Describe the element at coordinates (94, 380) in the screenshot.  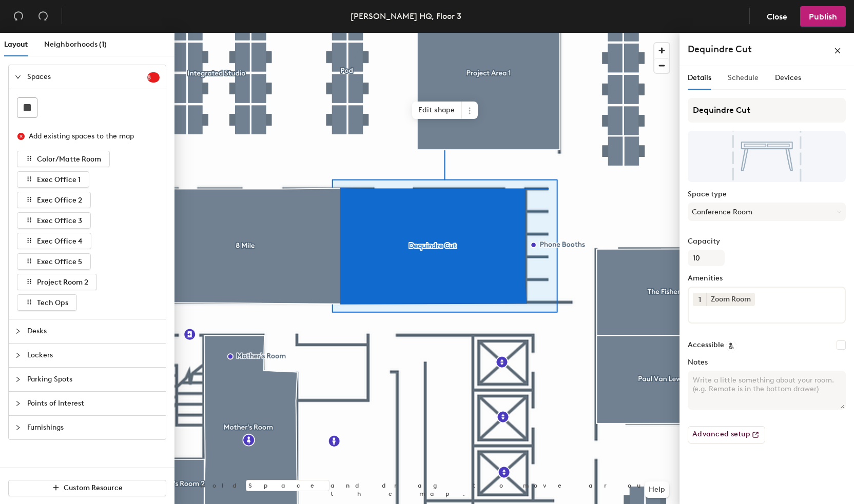
I see `span: Parking Spots` at that location.